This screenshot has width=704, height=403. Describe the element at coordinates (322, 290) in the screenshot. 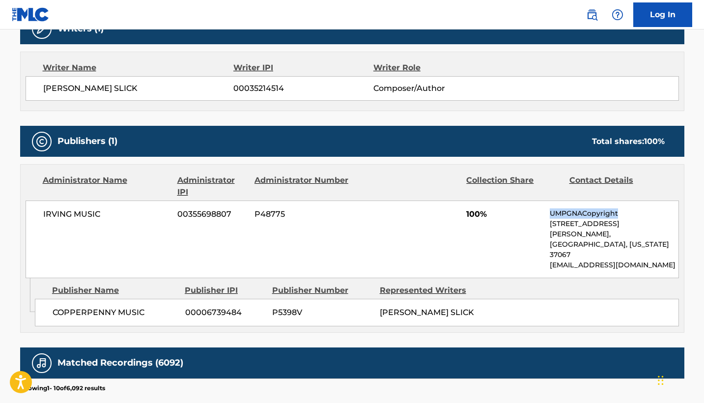

I see `div: Publisher Number` at that location.